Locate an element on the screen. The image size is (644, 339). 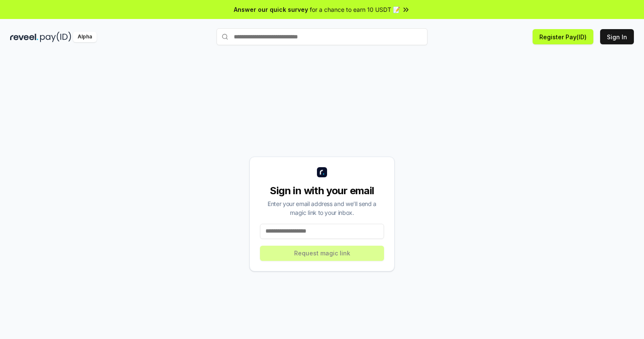
div: Alpha is located at coordinates (85, 37).